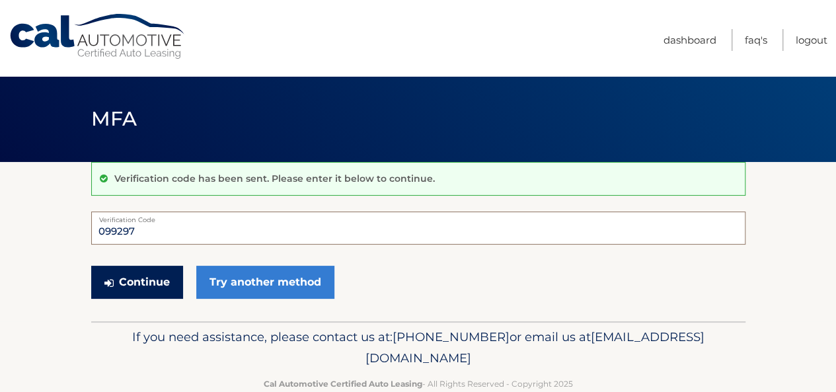 This screenshot has width=836, height=392. I want to click on a: Try another method, so click(265, 282).